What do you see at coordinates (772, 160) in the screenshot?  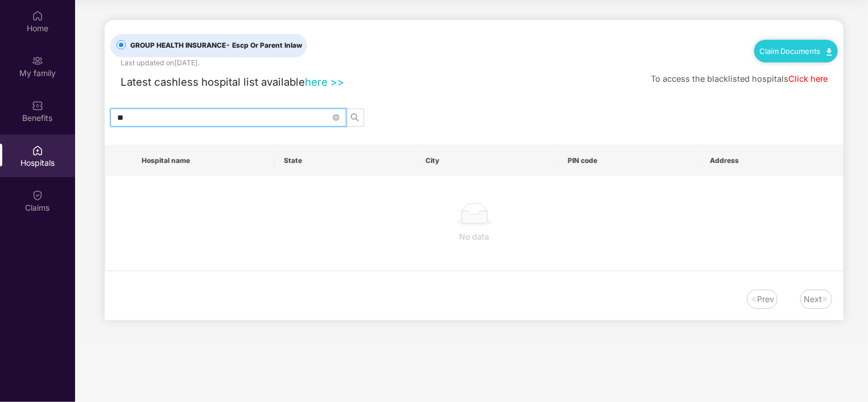 I see `span: Address` at bounding box center [772, 160].